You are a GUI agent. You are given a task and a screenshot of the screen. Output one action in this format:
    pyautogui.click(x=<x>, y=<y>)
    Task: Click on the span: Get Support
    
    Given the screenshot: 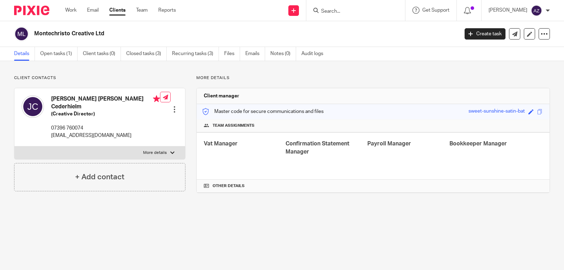 What is the action you would take?
    pyautogui.click(x=436, y=10)
    